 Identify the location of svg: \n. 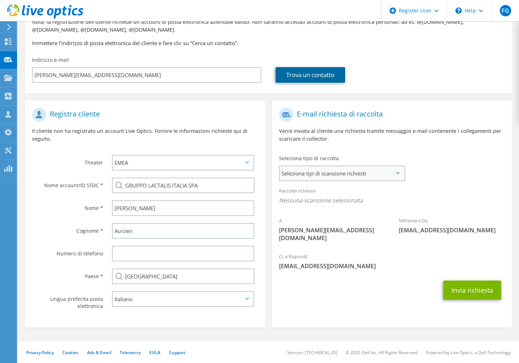
(459, 11).